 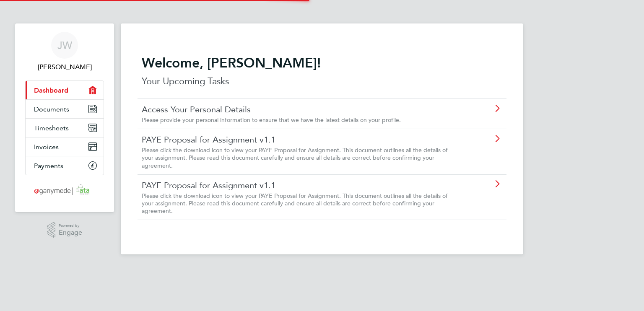 What do you see at coordinates (64, 45) in the screenshot?
I see `span: JW` at bounding box center [64, 45].